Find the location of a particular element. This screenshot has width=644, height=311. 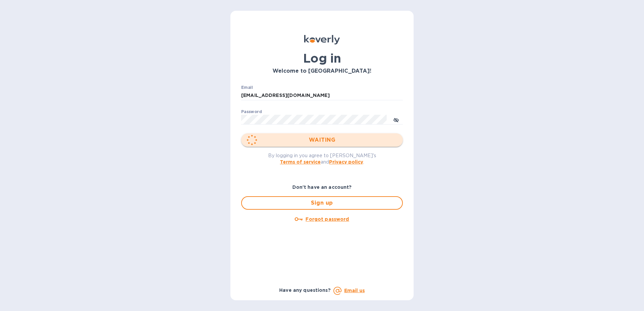

b: Email us is located at coordinates (355, 291).